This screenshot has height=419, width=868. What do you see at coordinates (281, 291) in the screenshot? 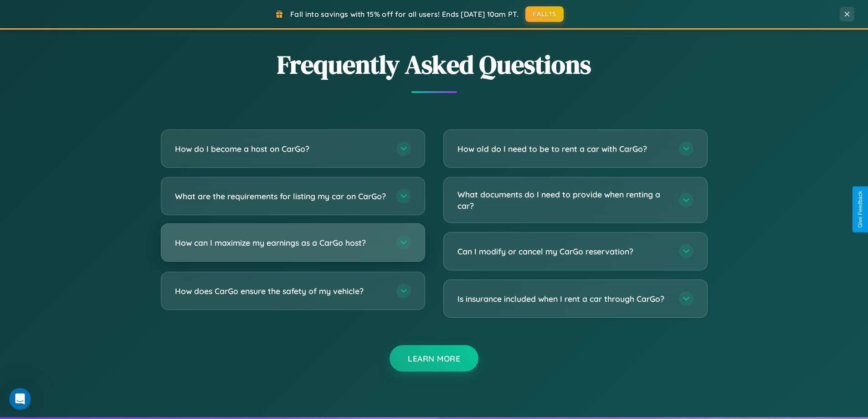
I see `h3: How does CarGo ensure the safety of my vehicle?` at bounding box center [281, 291].